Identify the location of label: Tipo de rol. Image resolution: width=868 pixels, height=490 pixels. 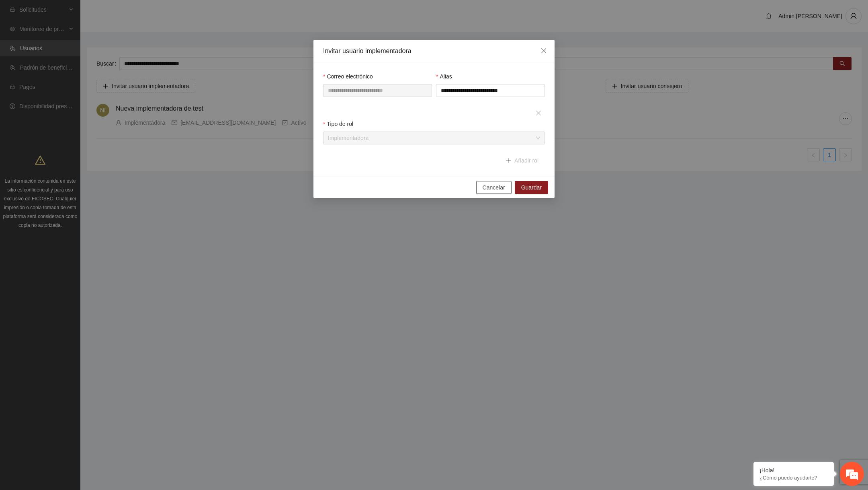
(338, 124).